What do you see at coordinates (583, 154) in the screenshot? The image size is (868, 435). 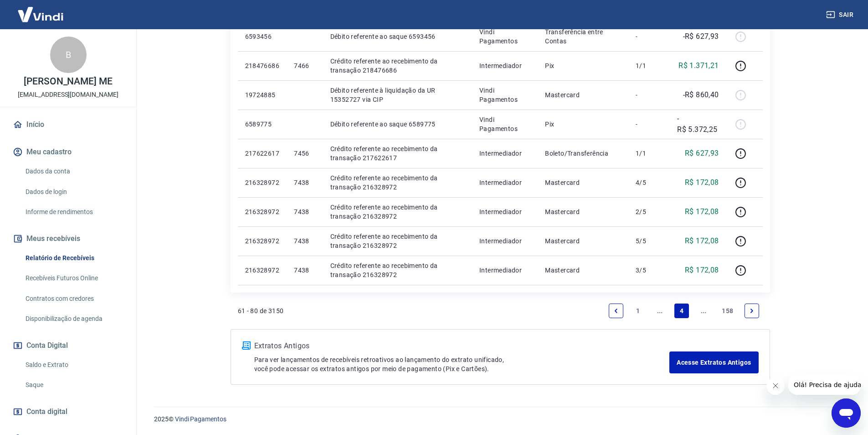 I see `p: Boleto/Transferência` at bounding box center [583, 154].